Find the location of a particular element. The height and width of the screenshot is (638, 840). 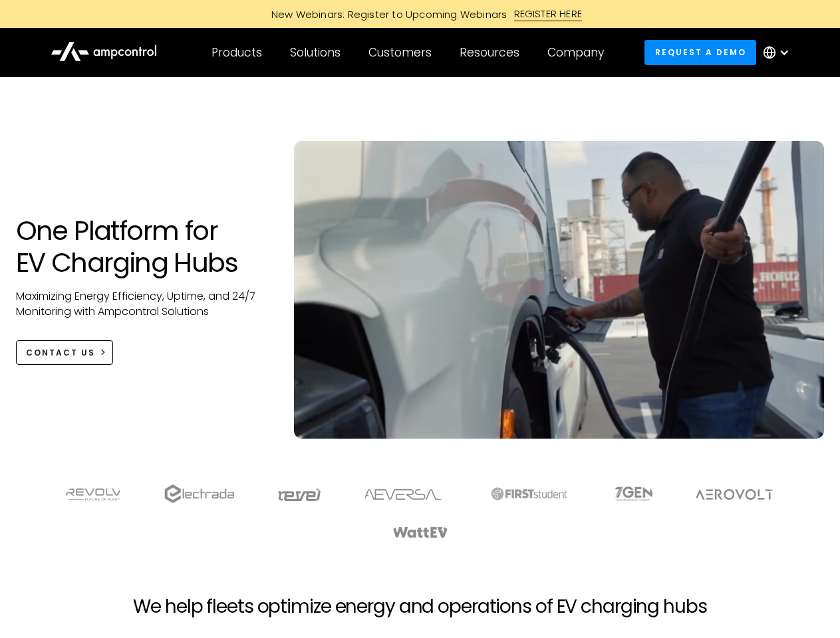

div: REGISTER HERE is located at coordinates (548, 14).